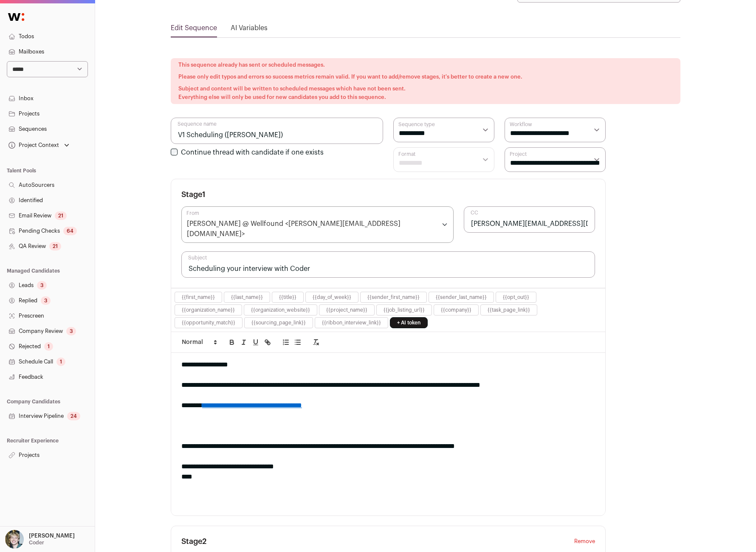 The width and height of the screenshot is (756, 552). What do you see at coordinates (73, 416) in the screenshot?
I see `div: 24` at bounding box center [73, 416].